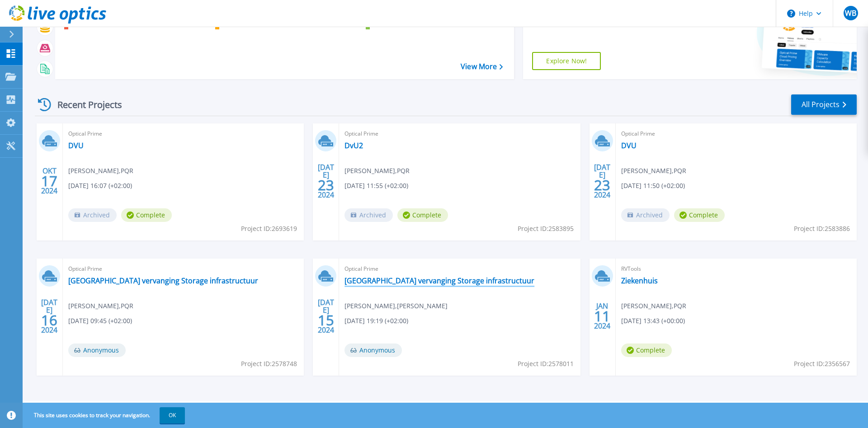 The height and width of the screenshot is (428, 868). Describe the element at coordinates (602, 316) in the screenshot. I see `span: 11` at that location.